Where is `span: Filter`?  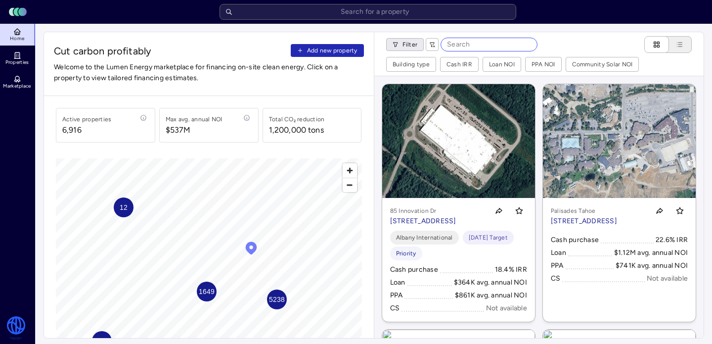
span: Filter is located at coordinates (410, 45).